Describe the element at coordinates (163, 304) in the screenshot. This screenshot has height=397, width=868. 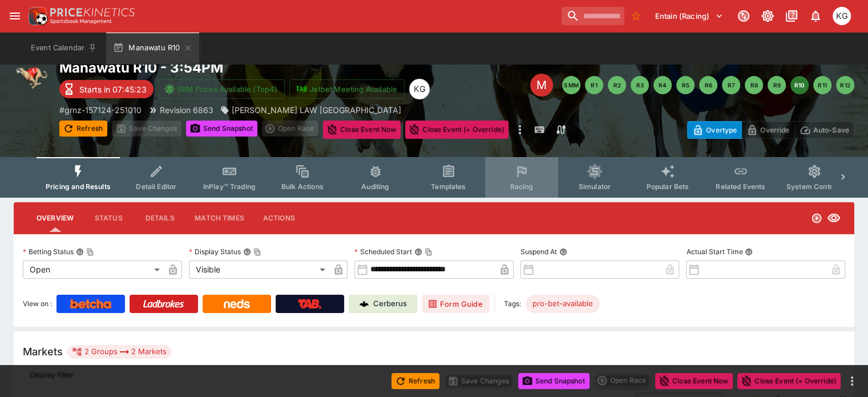
I see `img: Ladbrokes` at that location.